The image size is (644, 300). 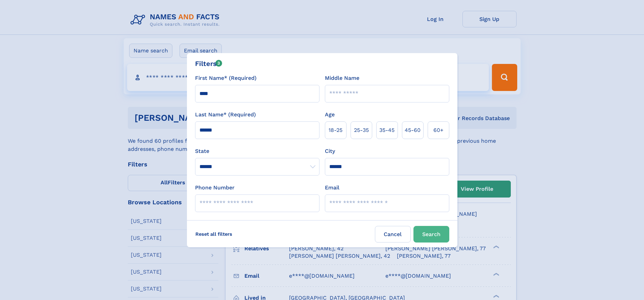 I want to click on span: 35‑45, so click(x=387, y=130).